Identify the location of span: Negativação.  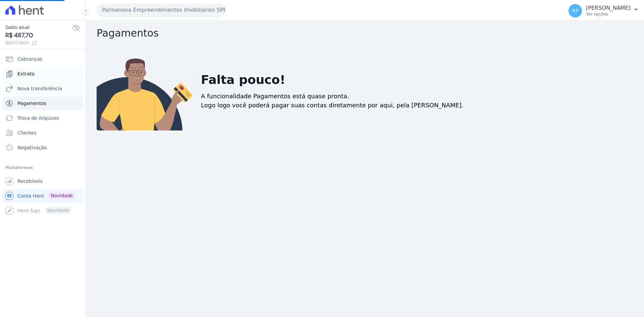
(32, 148).